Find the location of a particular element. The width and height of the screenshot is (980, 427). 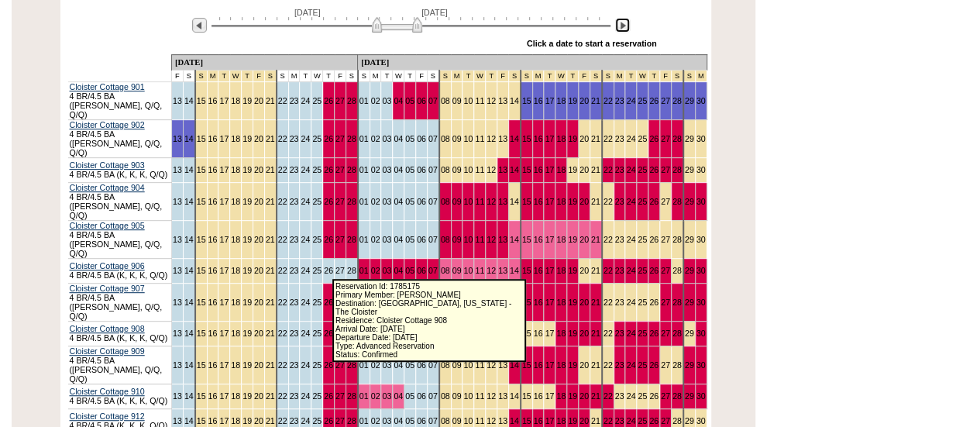

td: 09 is located at coordinates (456, 138).